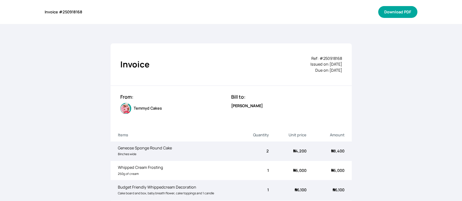 Image resolution: width=462 pixels, height=201 pixels. I want to click on small: 250g of cream, so click(128, 174).